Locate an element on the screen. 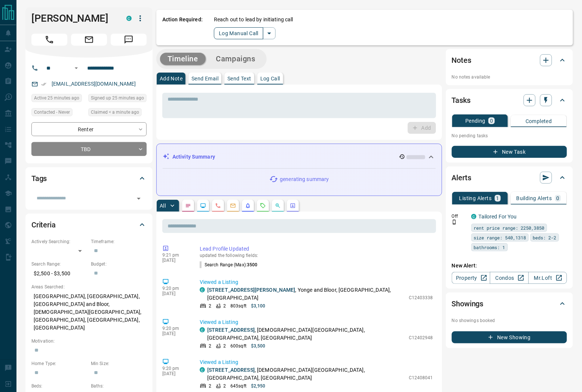 This screenshot has height=392, width=582. span: rent price range: 2250,3850 is located at coordinates (509, 228).